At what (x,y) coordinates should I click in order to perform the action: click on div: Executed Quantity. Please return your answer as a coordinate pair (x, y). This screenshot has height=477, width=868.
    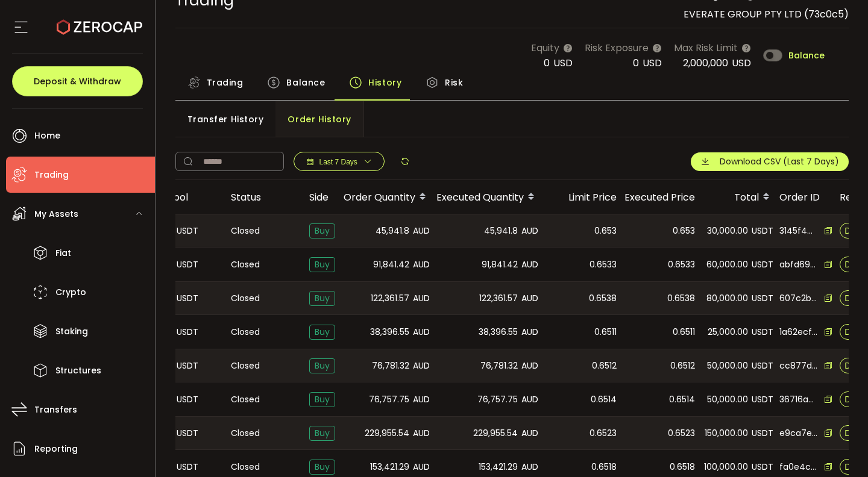
    Looking at the image, I should click on (488, 197).